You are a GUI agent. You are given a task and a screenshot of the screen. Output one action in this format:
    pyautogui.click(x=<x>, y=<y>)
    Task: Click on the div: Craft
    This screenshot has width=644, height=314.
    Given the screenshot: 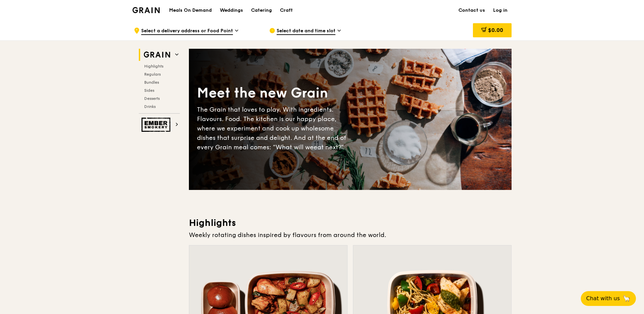 What is the action you would take?
    pyautogui.click(x=286, y=10)
    